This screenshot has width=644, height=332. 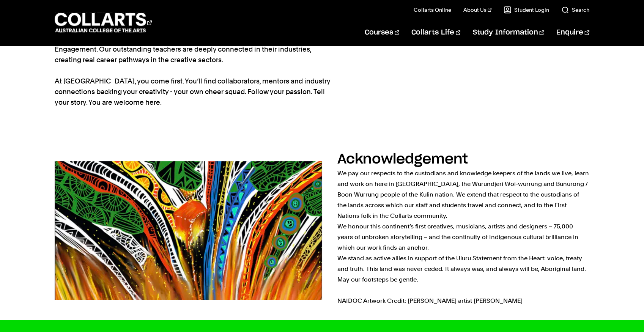 What do you see at coordinates (509, 33) in the screenshot?
I see `a: Study Information` at bounding box center [509, 33].